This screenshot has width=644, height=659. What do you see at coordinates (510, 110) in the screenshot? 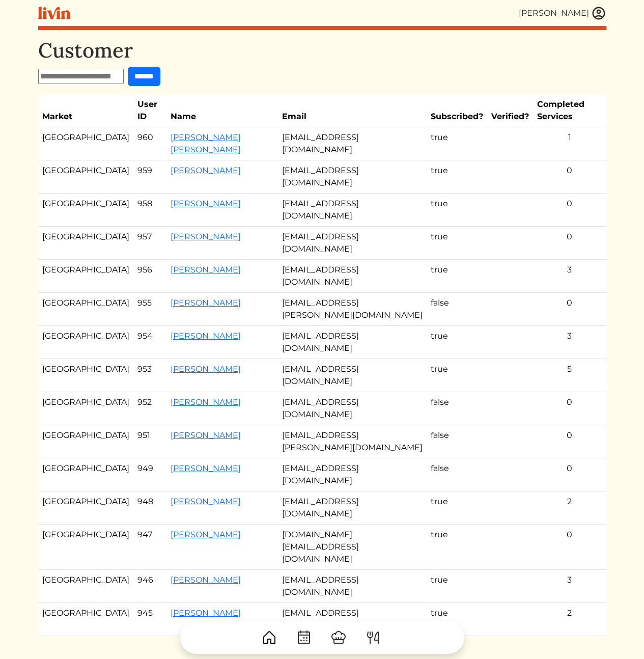
I see `th: Verified?` at bounding box center [510, 110].